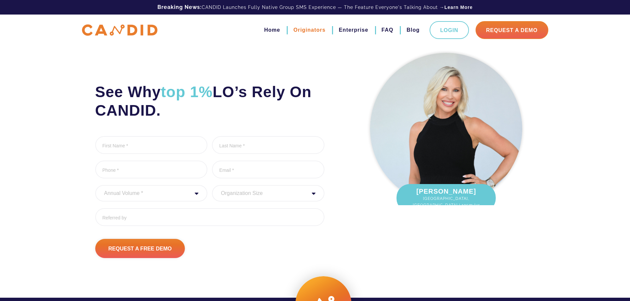  Describe the element at coordinates (388, 30) in the screenshot. I see `a: FAQ` at that location.